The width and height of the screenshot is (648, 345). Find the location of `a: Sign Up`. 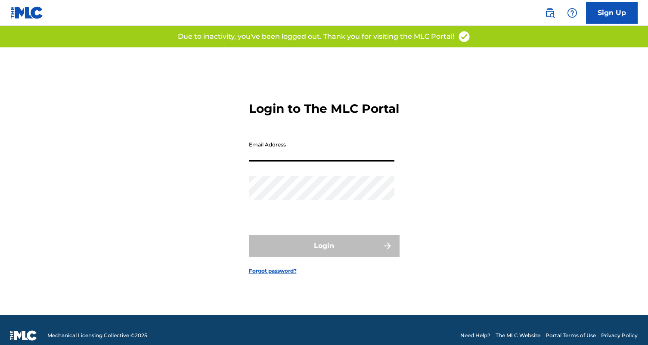

a: Sign Up is located at coordinates (611, 13).